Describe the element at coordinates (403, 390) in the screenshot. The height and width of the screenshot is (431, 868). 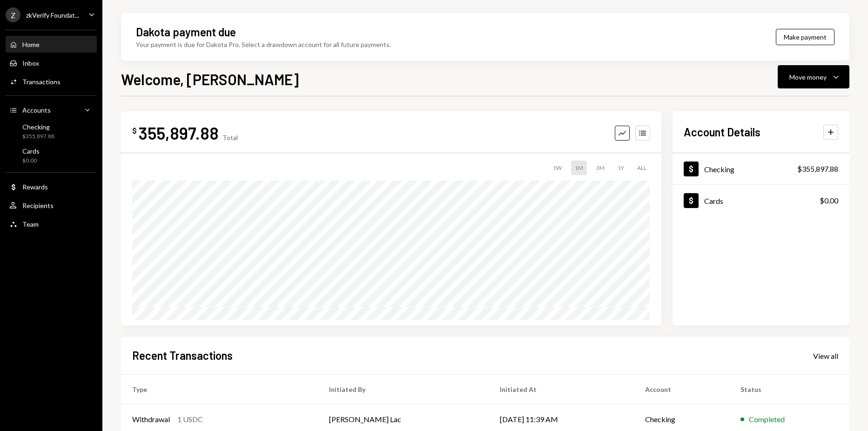
I see `th: Initiated By` at that location.